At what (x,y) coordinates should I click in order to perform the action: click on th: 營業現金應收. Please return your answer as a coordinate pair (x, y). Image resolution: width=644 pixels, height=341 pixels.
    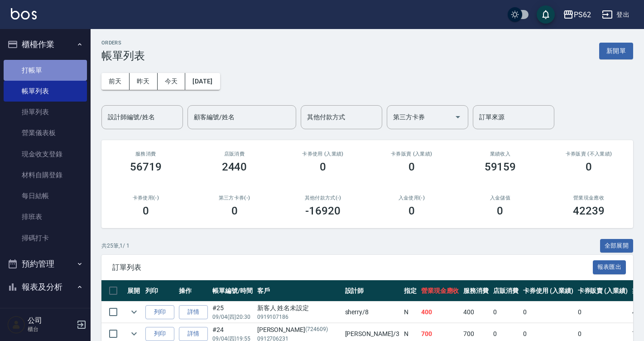
    Looking at the image, I should click on (440, 290).